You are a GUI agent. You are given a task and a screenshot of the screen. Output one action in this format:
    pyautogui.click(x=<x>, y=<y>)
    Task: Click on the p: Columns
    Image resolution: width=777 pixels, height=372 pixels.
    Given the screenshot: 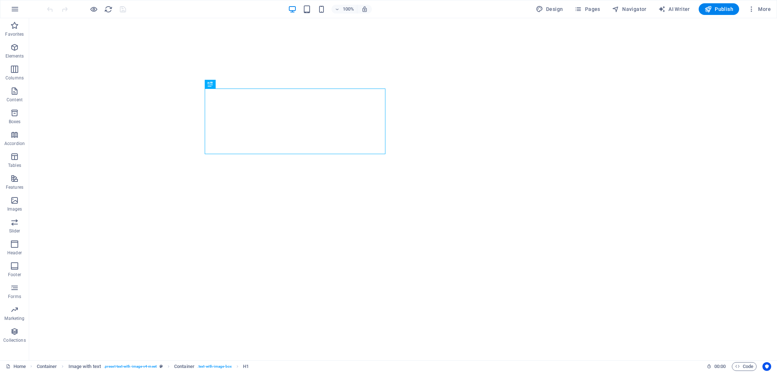 What is the action you would take?
    pyautogui.click(x=15, y=78)
    